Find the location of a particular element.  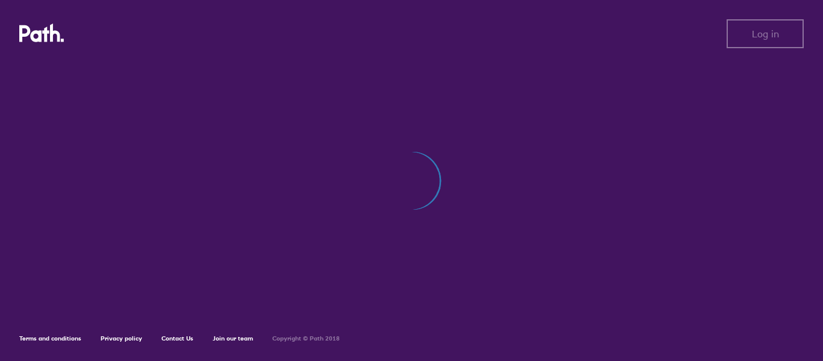

h6: Copyright © Path 2018 is located at coordinates (306, 339).